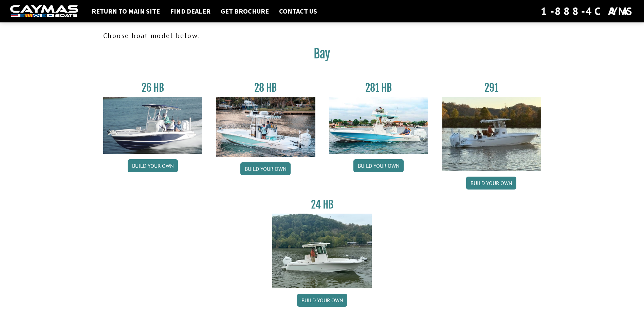 Image resolution: width=644 pixels, height=324 pixels. What do you see at coordinates (491, 87) in the screenshot?
I see `h3: 291` at bounding box center [491, 87].